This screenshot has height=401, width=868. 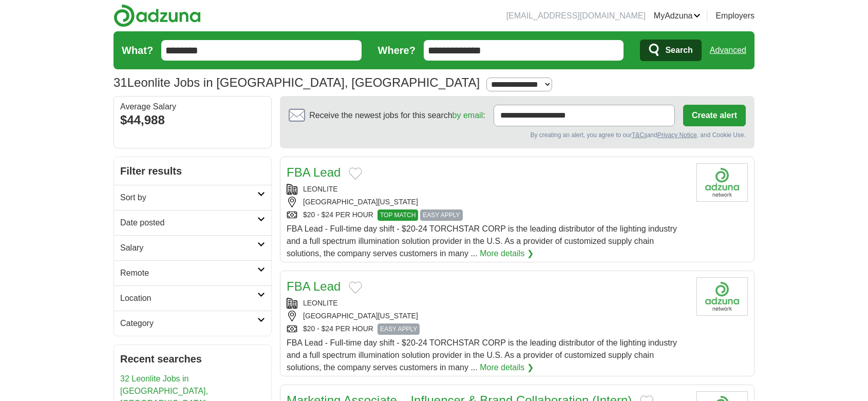 What do you see at coordinates (193, 323) in the screenshot?
I see `a: Category` at bounding box center [193, 323].